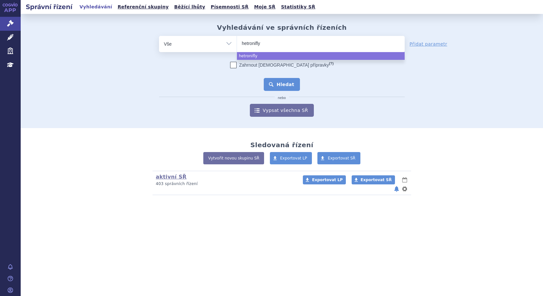 This screenshot has width=543, height=296. What do you see at coordinates (171, 176) in the screenshot?
I see `a: aktivní SŘ` at bounding box center [171, 176].